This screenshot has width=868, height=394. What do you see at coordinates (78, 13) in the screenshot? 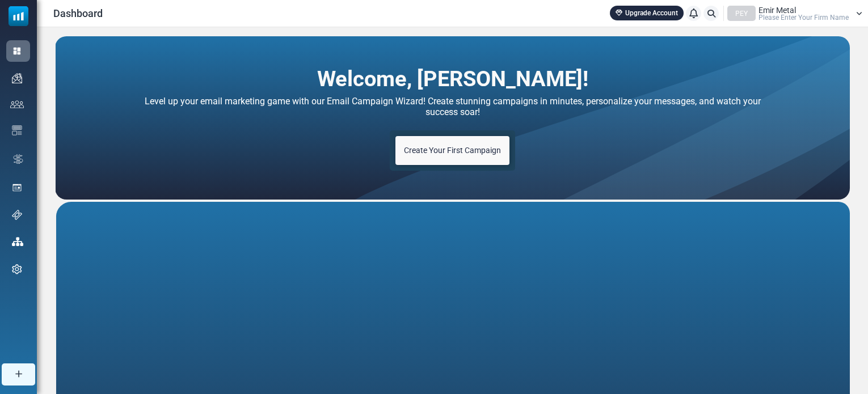
I see `span: Dashboard` at bounding box center [78, 13].